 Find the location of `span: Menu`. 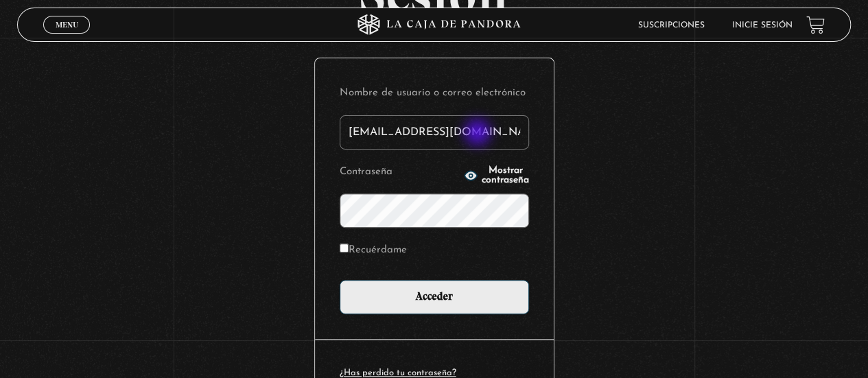

span: Menu is located at coordinates (67, 24).